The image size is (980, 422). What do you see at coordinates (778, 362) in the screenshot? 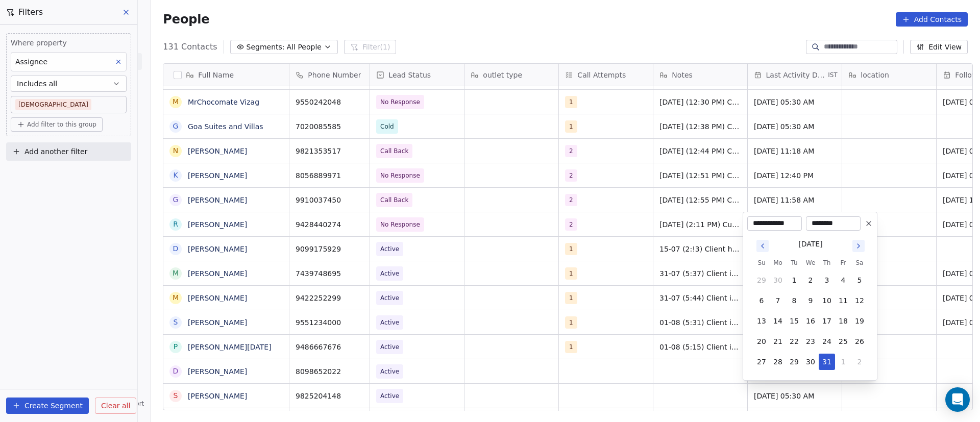
I see `button: 28` at bounding box center [778, 362].